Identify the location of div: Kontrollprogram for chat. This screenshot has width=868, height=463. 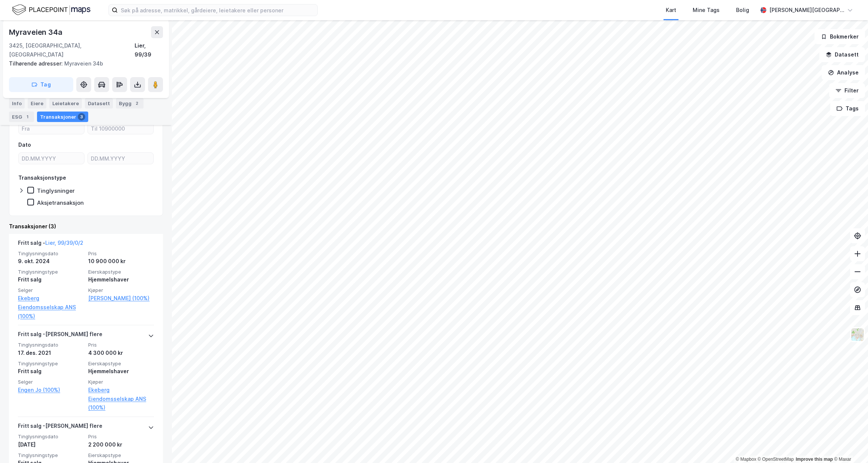
(849, 445).